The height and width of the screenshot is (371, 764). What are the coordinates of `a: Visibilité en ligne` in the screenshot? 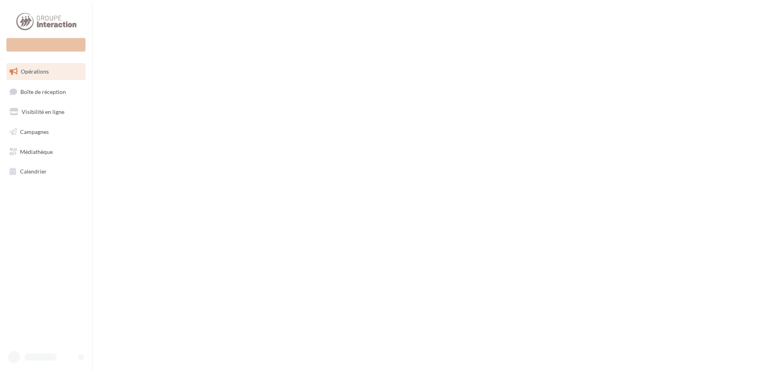 It's located at (46, 112).